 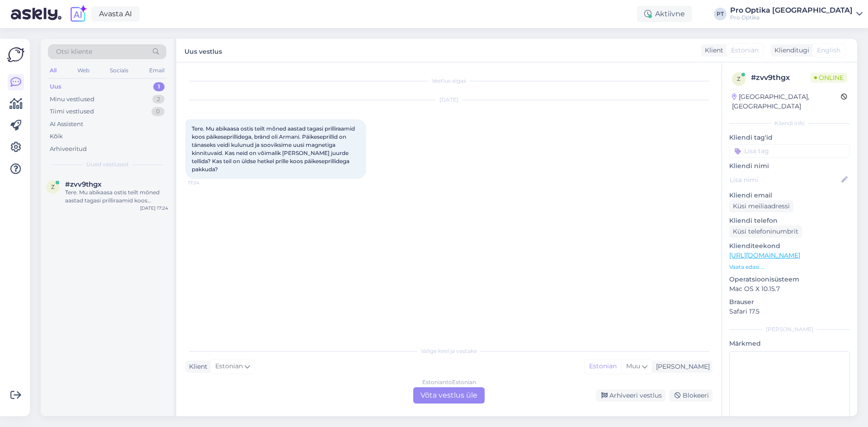 I want to click on span: Muu, so click(x=633, y=366).